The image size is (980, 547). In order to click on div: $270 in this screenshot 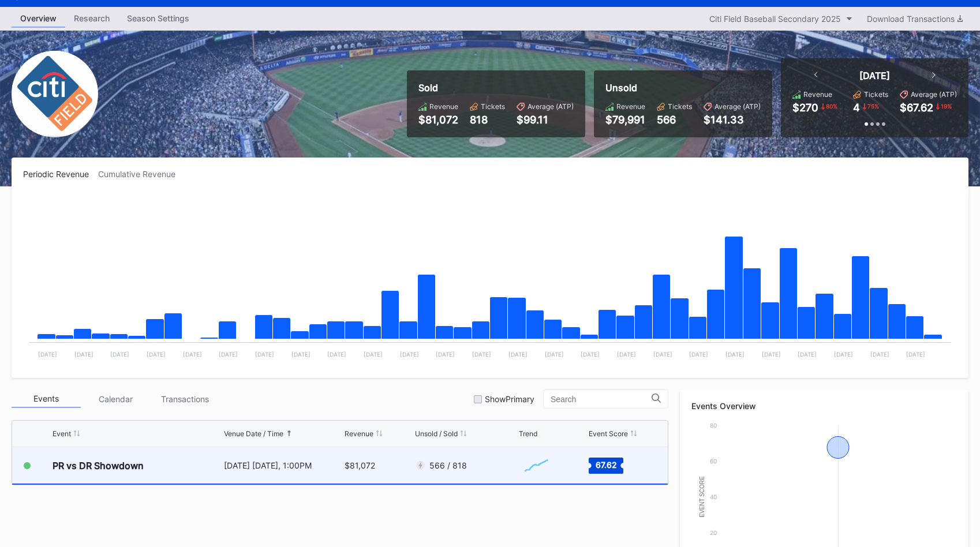, I will do `click(805, 107)`.